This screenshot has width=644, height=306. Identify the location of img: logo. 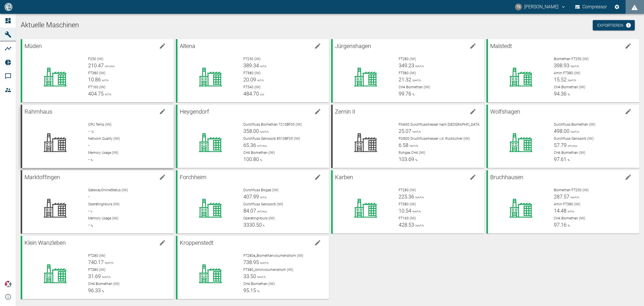
(8, 7).